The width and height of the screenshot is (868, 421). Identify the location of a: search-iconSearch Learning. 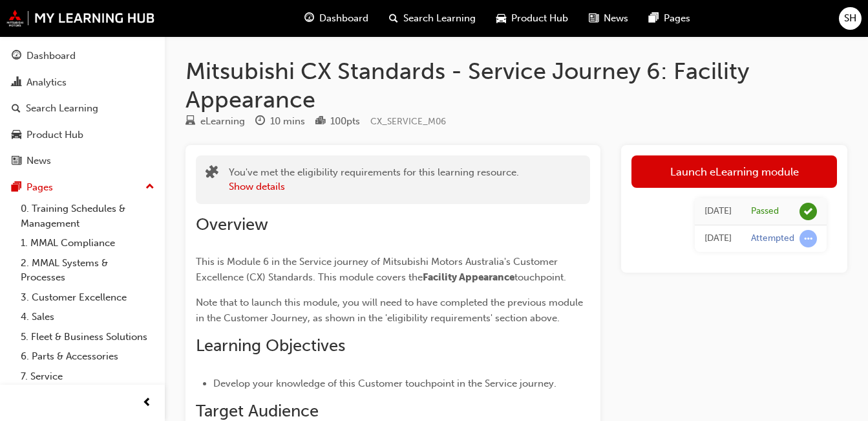
(433, 18).